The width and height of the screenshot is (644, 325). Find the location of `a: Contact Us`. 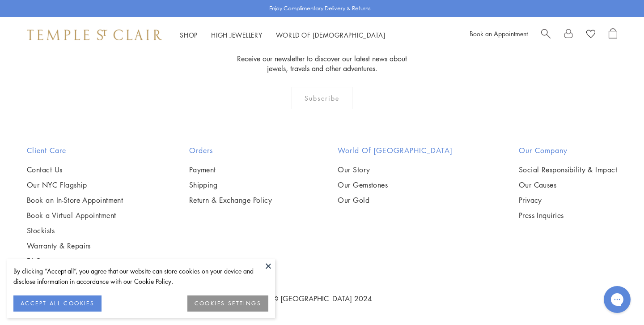

a: Contact Us is located at coordinates (75, 170).